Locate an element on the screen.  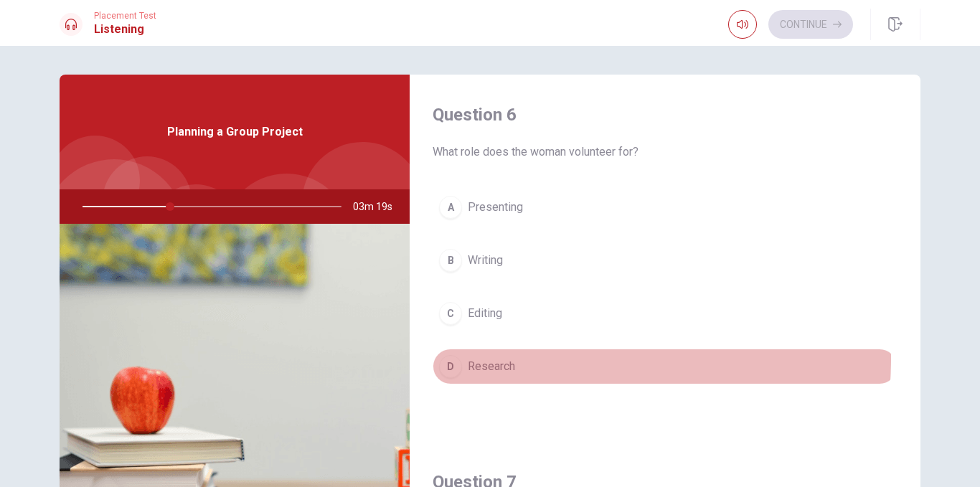
span: Research is located at coordinates (491, 366).